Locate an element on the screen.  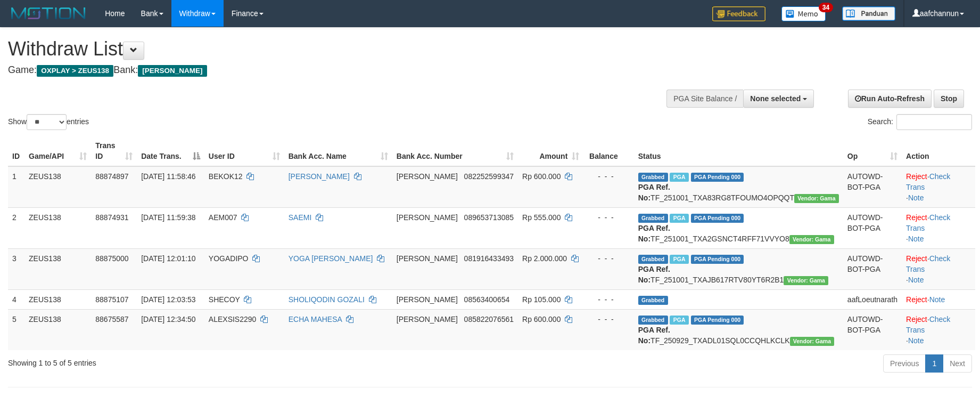
span: None selected is located at coordinates (775, 98).